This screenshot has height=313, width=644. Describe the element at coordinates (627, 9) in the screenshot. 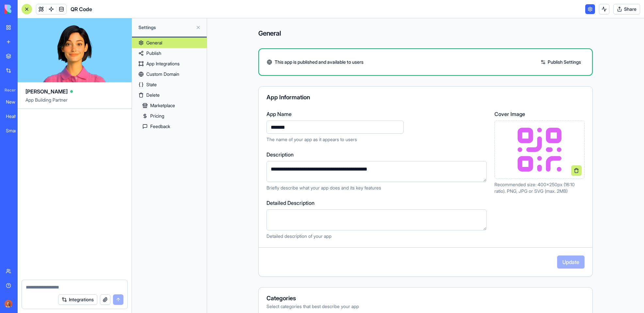

I see `button: Share` at that location.